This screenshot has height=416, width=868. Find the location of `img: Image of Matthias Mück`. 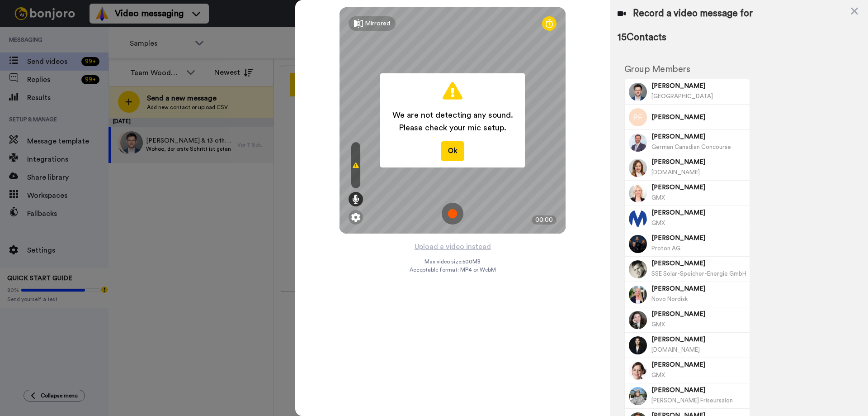

img: Image of Matthias Mück is located at coordinates (638, 142).